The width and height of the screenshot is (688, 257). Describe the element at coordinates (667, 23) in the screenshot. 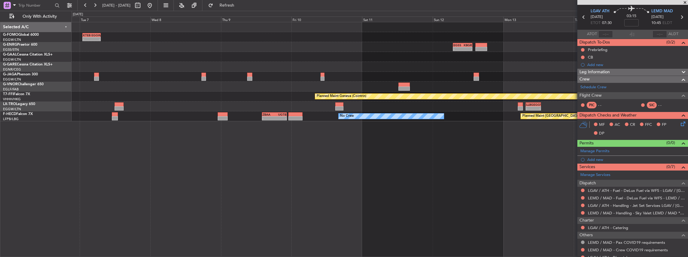

I see `span: ELDT` at that location.